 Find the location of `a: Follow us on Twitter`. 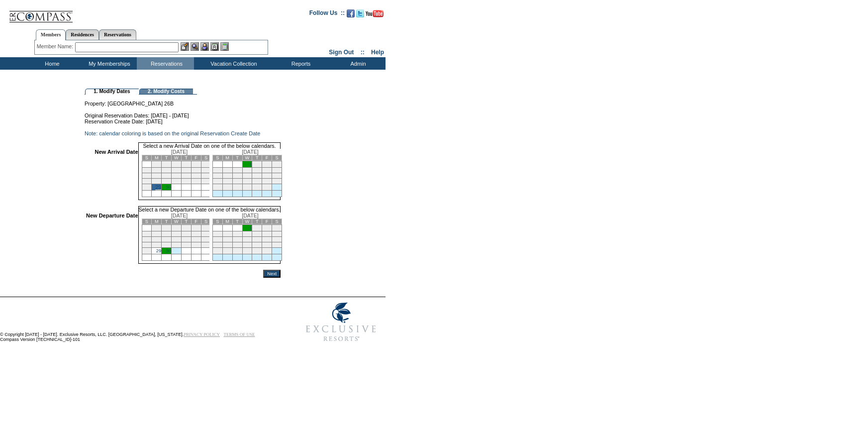

a: Follow us on Twitter is located at coordinates (360, 16).